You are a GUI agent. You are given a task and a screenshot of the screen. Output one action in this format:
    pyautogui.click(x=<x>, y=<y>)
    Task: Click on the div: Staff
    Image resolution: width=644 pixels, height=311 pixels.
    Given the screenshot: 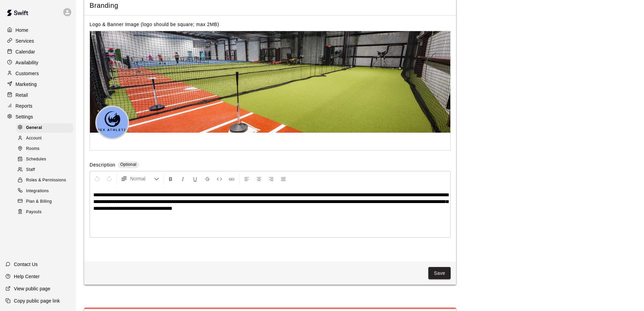 What is the action you would take?
    pyautogui.click(x=45, y=170)
    